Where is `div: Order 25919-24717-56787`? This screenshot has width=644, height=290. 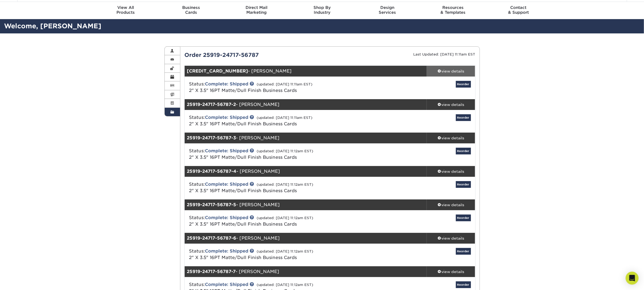
div: Order 25919-24717-56787 is located at coordinates (255, 55).